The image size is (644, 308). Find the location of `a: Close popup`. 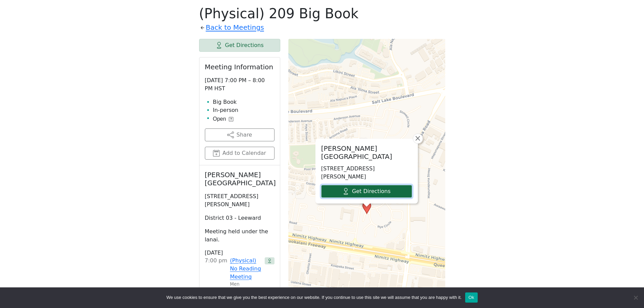

a: Close popup is located at coordinates (418, 138).